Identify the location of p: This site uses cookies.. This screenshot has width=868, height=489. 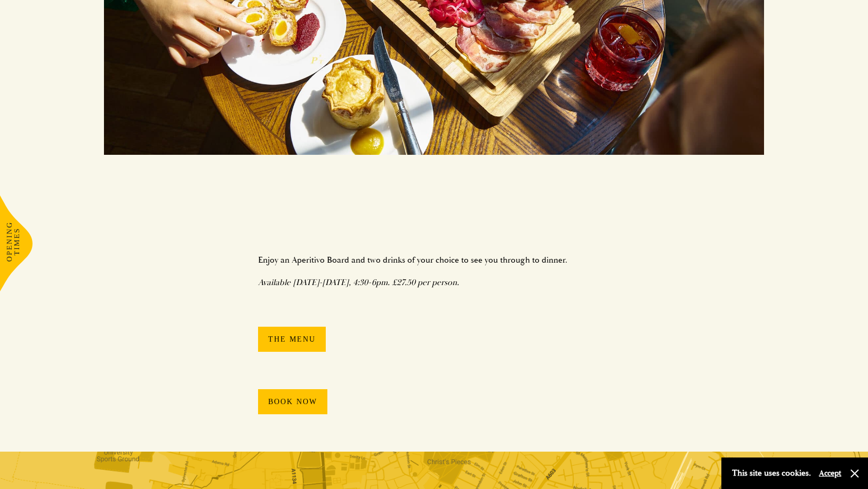
(772, 473).